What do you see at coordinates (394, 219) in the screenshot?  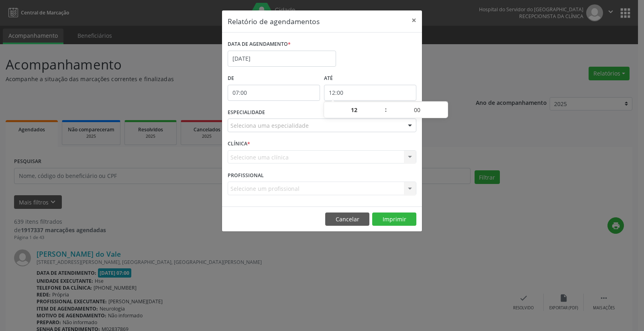 I see `button: Imprimir` at bounding box center [394, 219].